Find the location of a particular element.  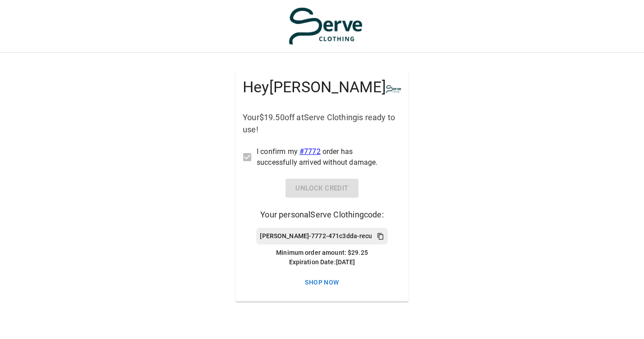

img: serve-clothing.myshopify.com-3331c13f-55ad-48ba-bef5-e23db2fa8125 is located at coordinates (326, 26).